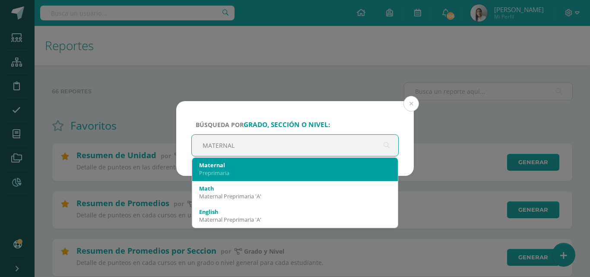 This screenshot has width=590, height=277. What do you see at coordinates (262, 124) in the screenshot?
I see `span: Búsqueda por` at bounding box center [262, 124].